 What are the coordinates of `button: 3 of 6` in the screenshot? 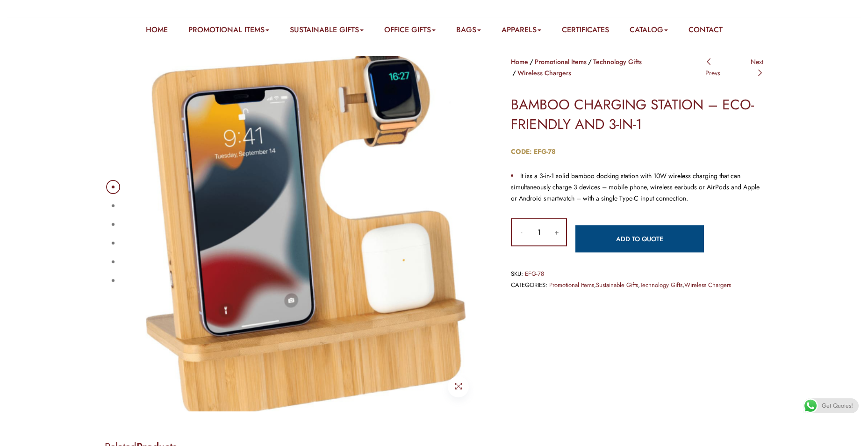 It's located at (113, 225).